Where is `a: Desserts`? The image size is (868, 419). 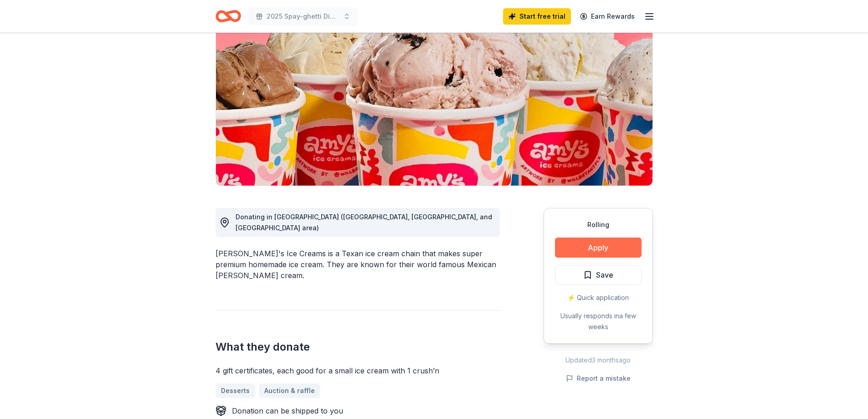 a: Desserts is located at coordinates (235, 390).